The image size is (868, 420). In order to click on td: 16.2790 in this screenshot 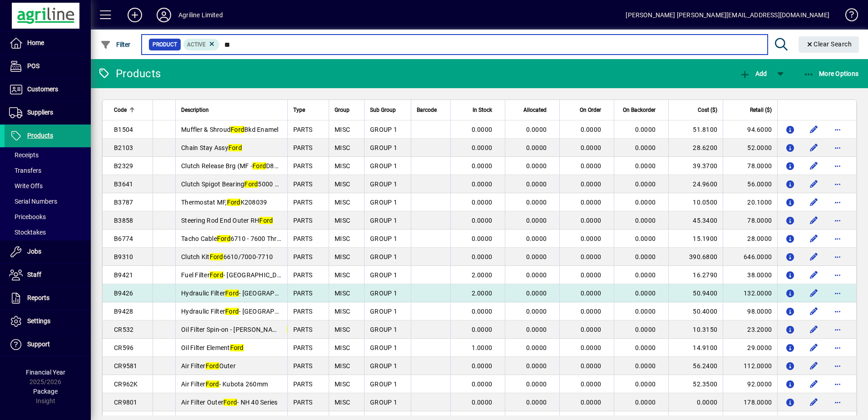, I will do `click(695, 275)`.